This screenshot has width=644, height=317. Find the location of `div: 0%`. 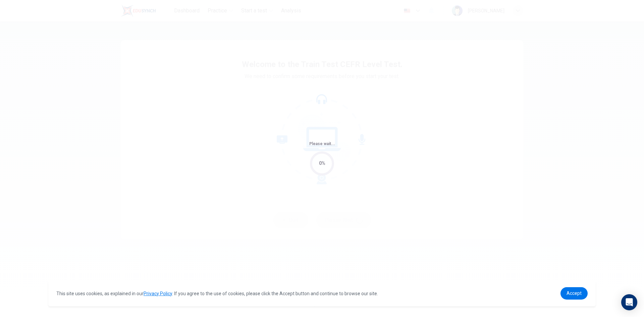

div: 0% is located at coordinates (322, 163).